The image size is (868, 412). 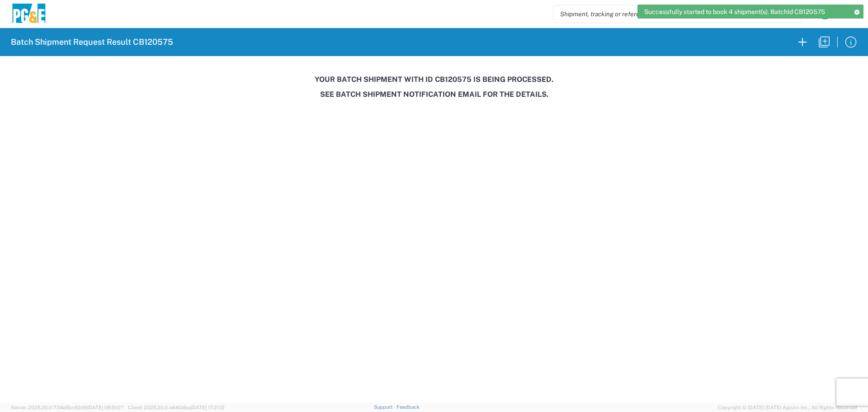 I want to click on input: Shipment, tracking or reference number, so click(x=670, y=14).